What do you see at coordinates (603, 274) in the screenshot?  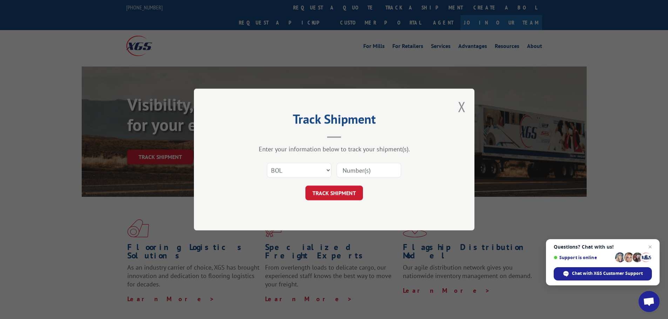 I see `div: Chat with XGS Customer Support` at bounding box center [603, 274].